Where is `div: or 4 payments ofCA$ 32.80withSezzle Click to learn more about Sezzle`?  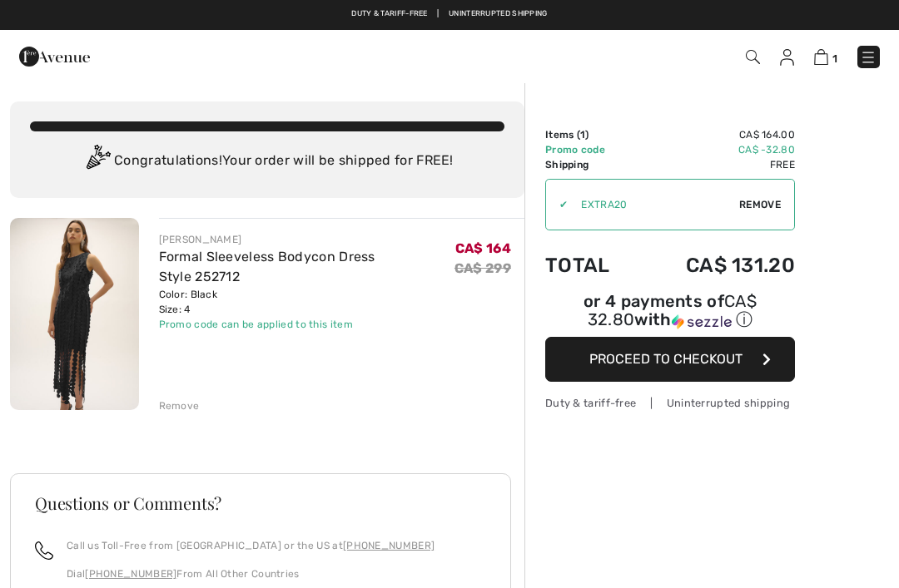
div: or 4 payments ofCA$ 32.80withSezzle Click to learn more about Sezzle is located at coordinates (670, 316).